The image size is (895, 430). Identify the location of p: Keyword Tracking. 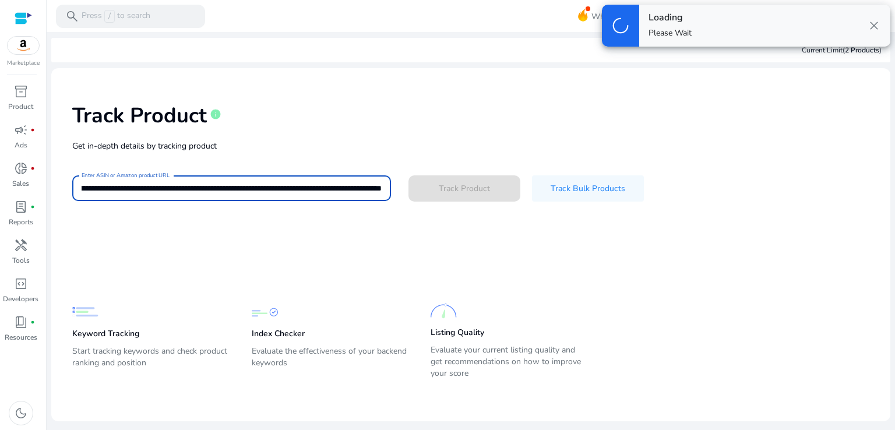
(105, 334).